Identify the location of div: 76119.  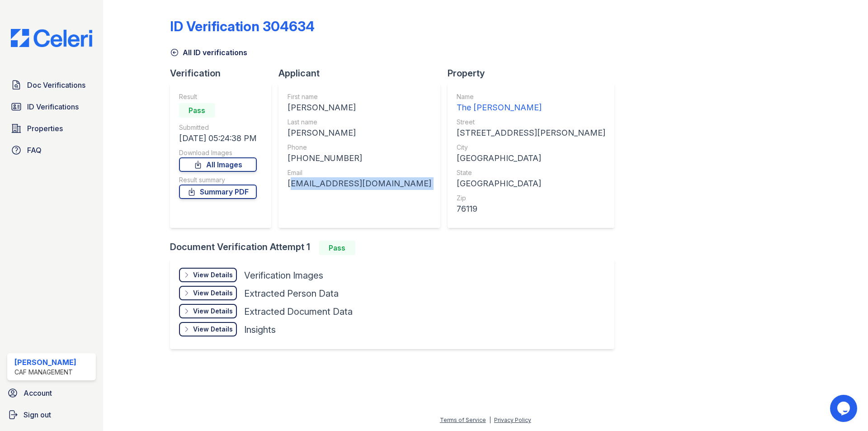
(531, 209).